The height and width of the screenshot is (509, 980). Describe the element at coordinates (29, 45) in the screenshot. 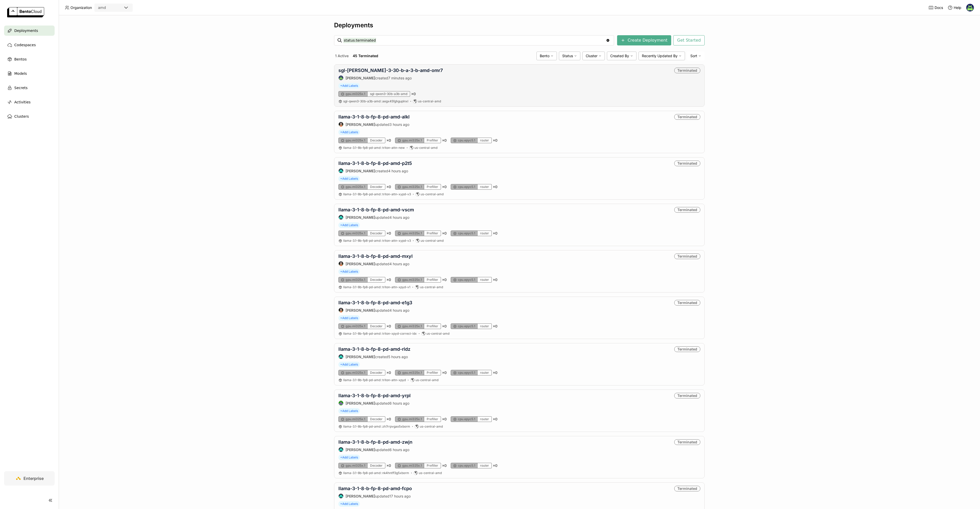

I see `a: Codespaces` at that location.